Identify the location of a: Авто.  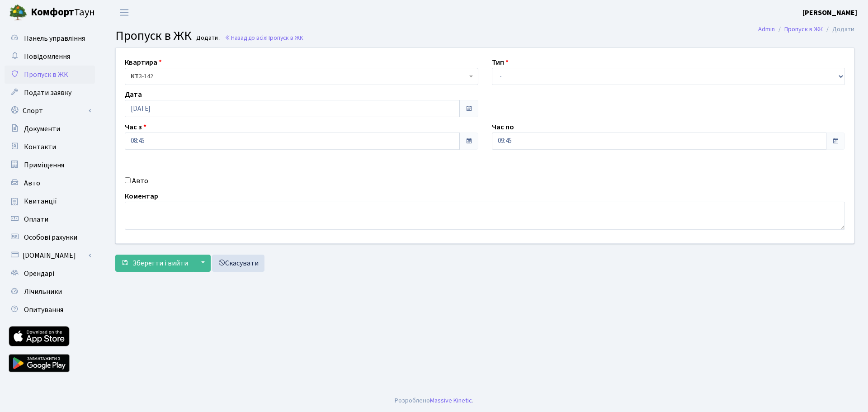
(50, 183).